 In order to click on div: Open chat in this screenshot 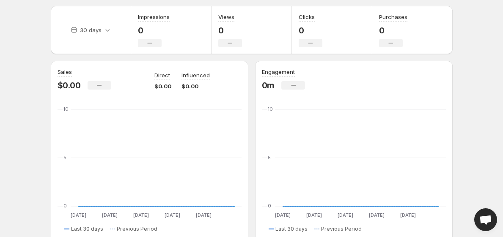, I will do `click(485, 220)`.